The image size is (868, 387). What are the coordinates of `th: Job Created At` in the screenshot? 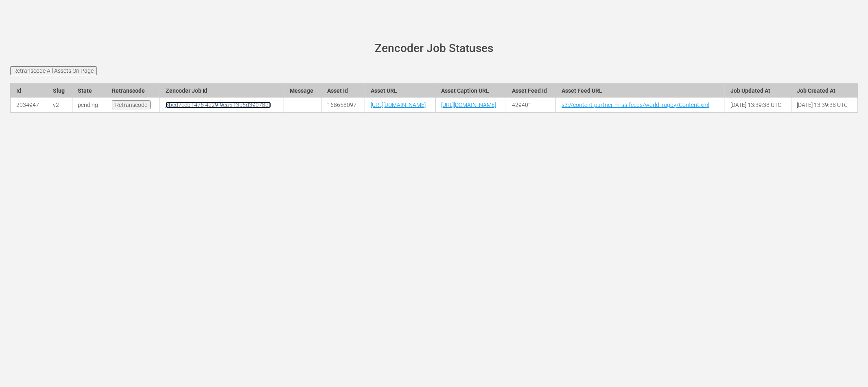 It's located at (825, 90).